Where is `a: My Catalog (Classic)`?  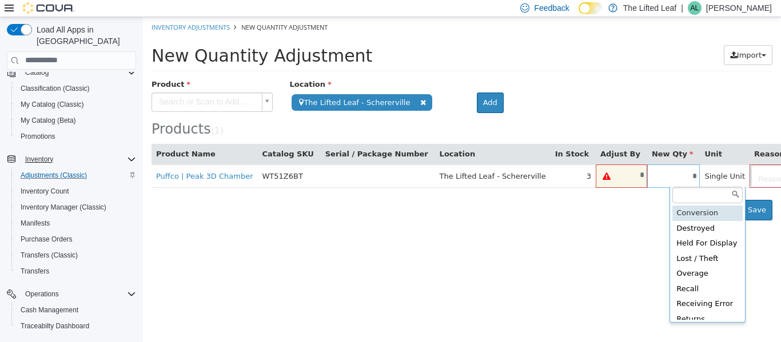
a: My Catalog (Classic) is located at coordinates (52, 105).